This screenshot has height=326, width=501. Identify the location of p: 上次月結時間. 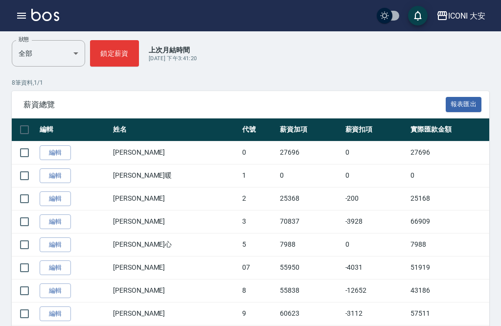
(173, 50).